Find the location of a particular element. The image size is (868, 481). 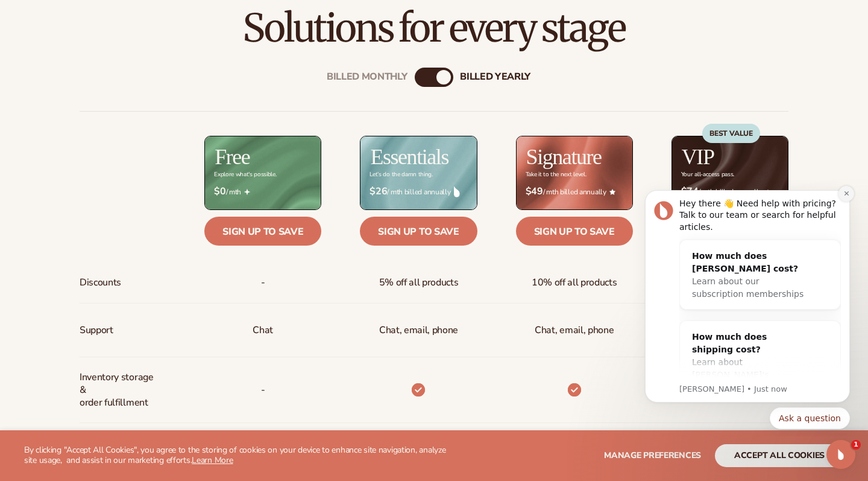

img: Essentials_BG_9050f826-5aa9-47d9-a362-757b82c62641.jpg is located at coordinates (418, 173).